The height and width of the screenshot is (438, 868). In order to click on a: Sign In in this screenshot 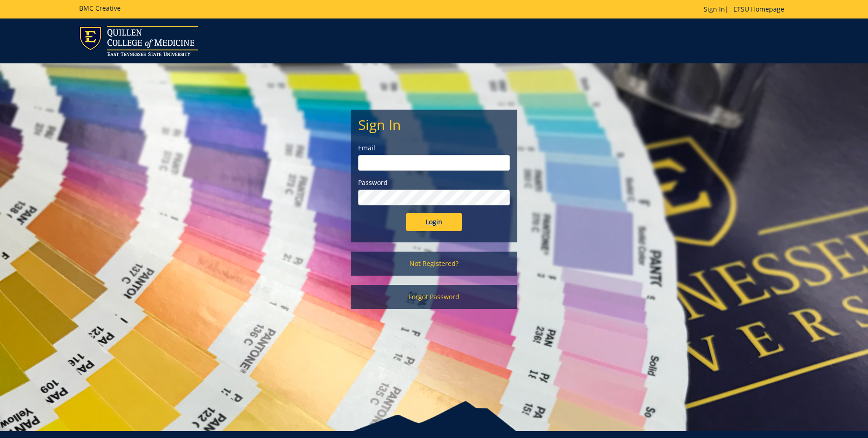, I will do `click(715, 9)`.